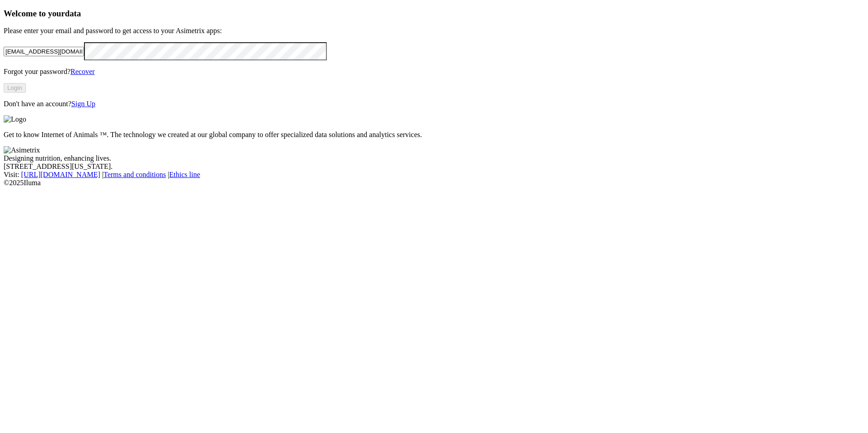 The width and height of the screenshot is (868, 433). Describe the element at coordinates (82, 72) in the screenshot. I see `a: Recover` at that location.